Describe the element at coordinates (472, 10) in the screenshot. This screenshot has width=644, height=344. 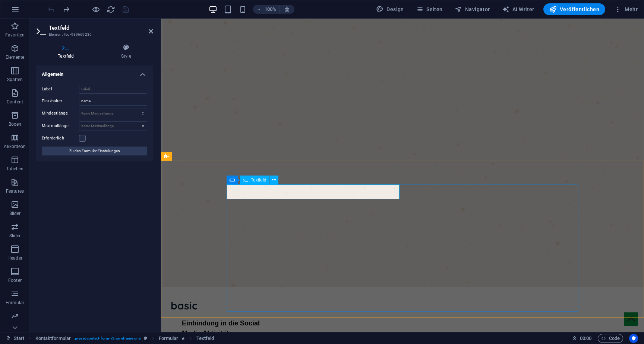
I see `span: Navigator` at that location.